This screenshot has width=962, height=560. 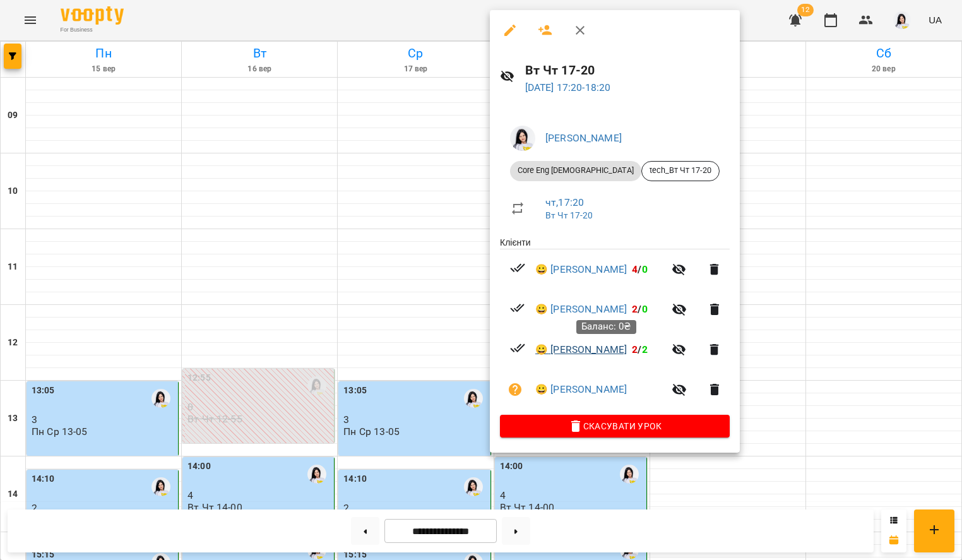 I want to click on span: 4, so click(x=634, y=269).